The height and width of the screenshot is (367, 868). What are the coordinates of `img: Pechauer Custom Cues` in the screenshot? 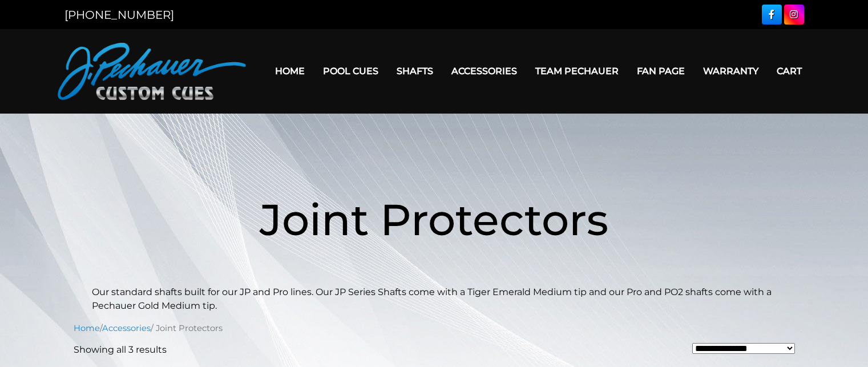 It's located at (152, 71).